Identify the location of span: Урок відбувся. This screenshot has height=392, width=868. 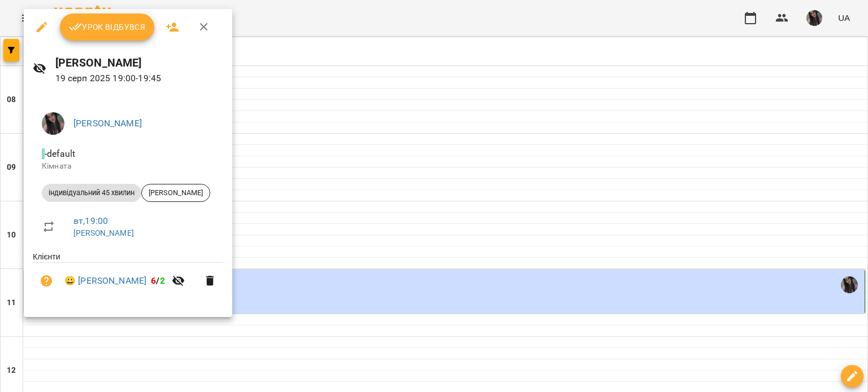
(107, 27).